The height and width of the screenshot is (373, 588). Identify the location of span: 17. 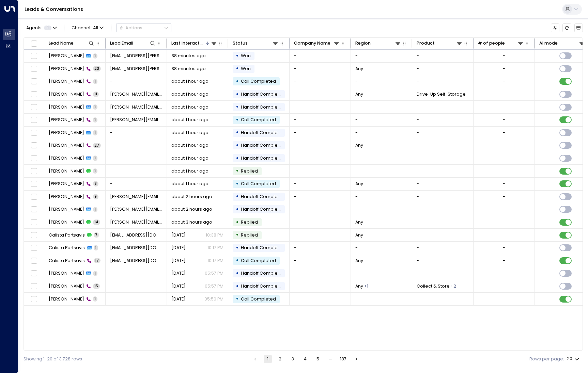
(97, 261).